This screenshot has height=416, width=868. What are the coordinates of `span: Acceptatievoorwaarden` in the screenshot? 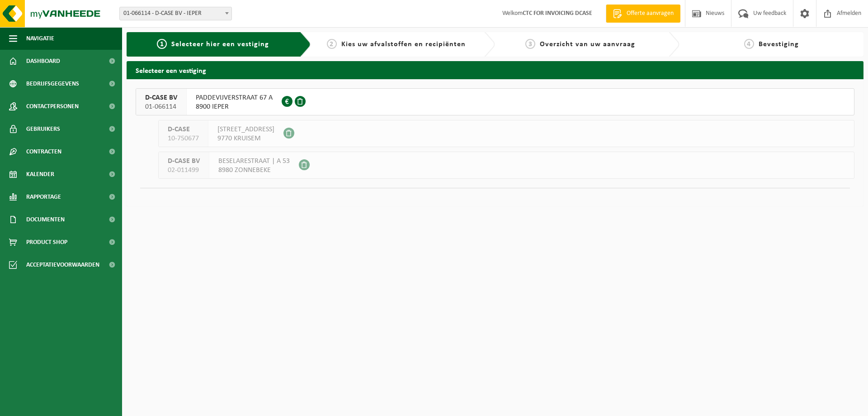 It's located at (63, 265).